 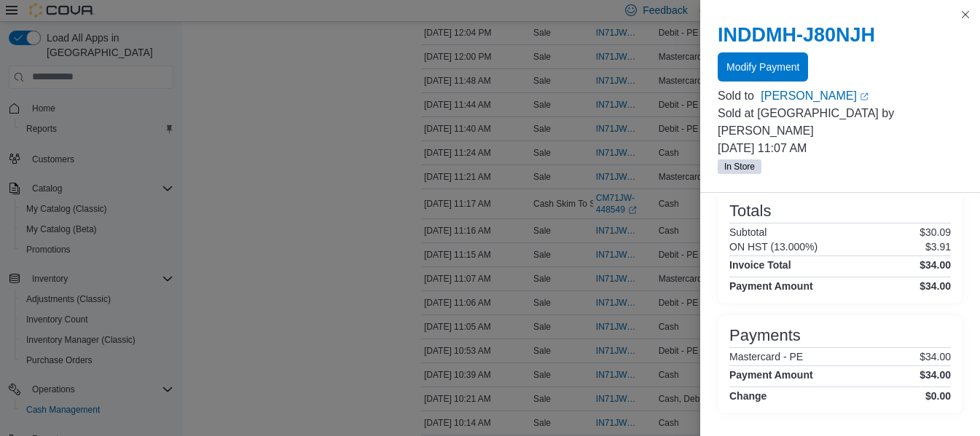 I want to click on h2: INDDMH-J80NJH, so click(x=839, y=35).